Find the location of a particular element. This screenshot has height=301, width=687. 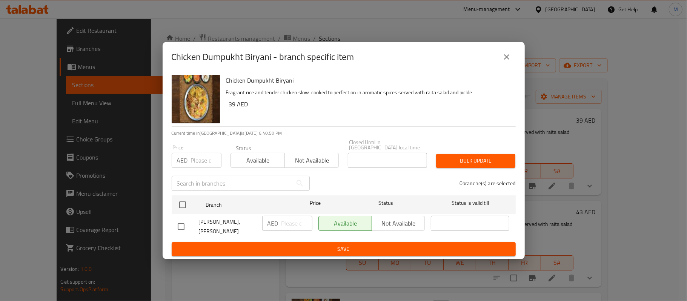

span: Branch is located at coordinates (245, 205).